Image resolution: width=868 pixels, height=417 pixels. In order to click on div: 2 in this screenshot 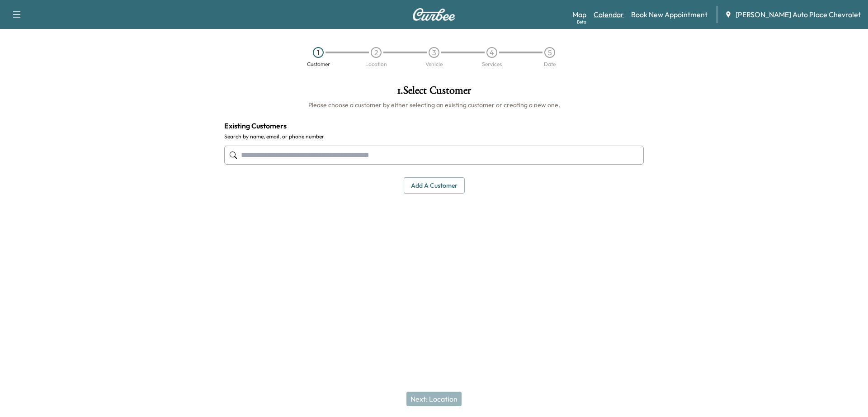, I will do `click(376, 52)`.